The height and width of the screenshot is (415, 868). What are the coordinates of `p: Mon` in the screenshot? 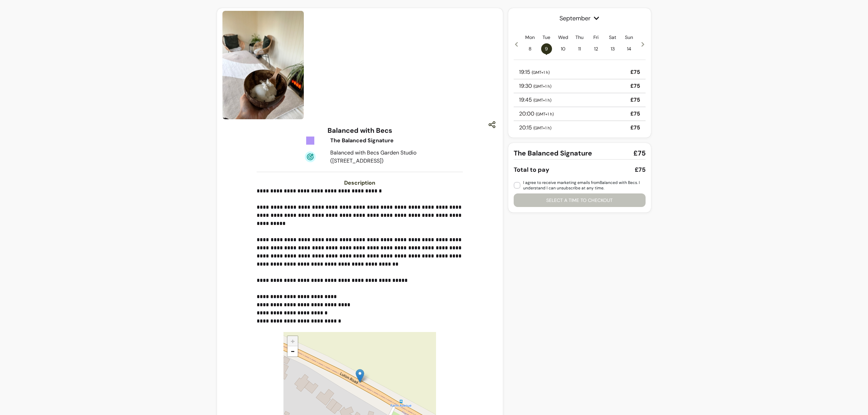 It's located at (530, 37).